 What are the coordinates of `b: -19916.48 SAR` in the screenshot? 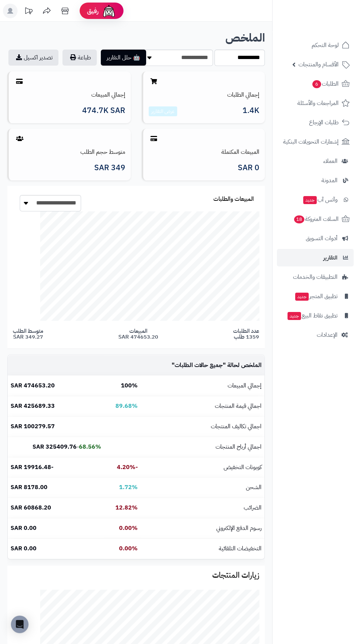 It's located at (32, 467).